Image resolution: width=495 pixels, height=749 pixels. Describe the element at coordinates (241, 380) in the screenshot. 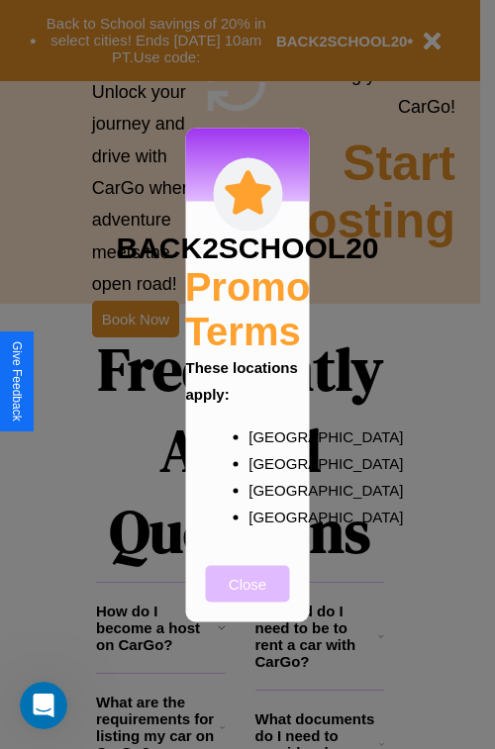

I see `b: These locations apply:` at that location.